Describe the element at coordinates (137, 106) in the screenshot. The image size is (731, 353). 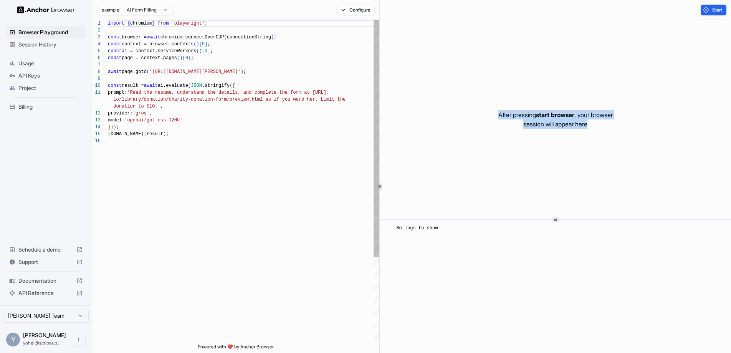
I see `span: donation to $10.'` at that location.